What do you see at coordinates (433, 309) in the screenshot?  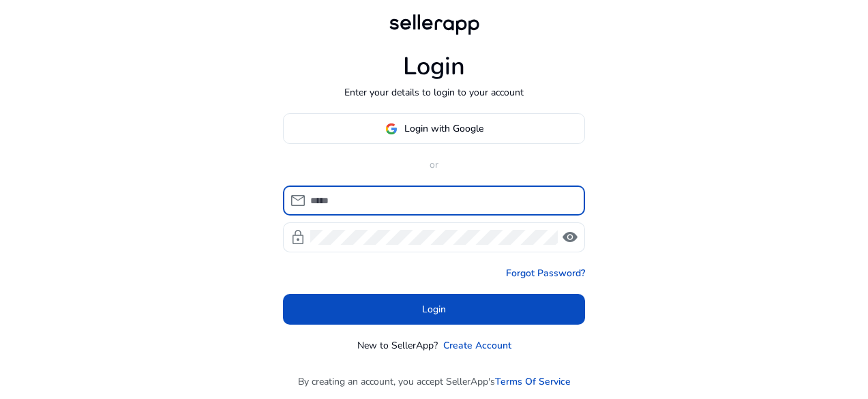 I see `button: Login` at bounding box center [433, 309].